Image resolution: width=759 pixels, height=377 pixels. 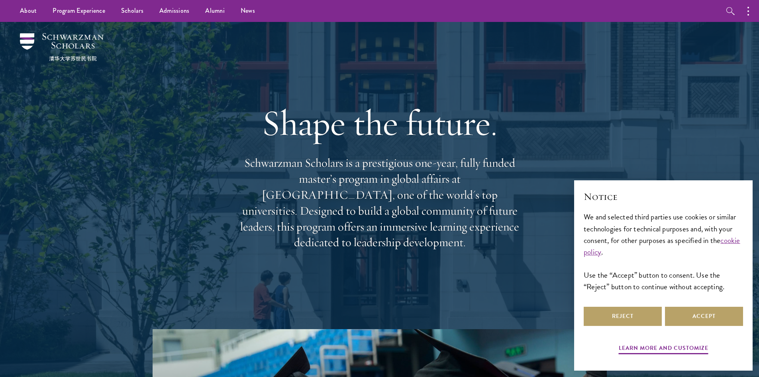 I want to click on button: Learn more and customize, so click(x=663, y=349).